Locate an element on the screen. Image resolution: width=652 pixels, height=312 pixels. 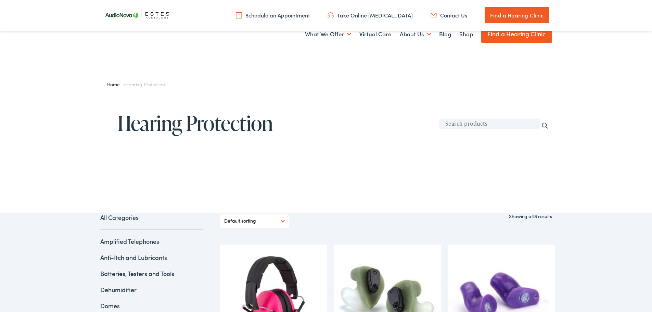
a: Shop is located at coordinates (466, 34).